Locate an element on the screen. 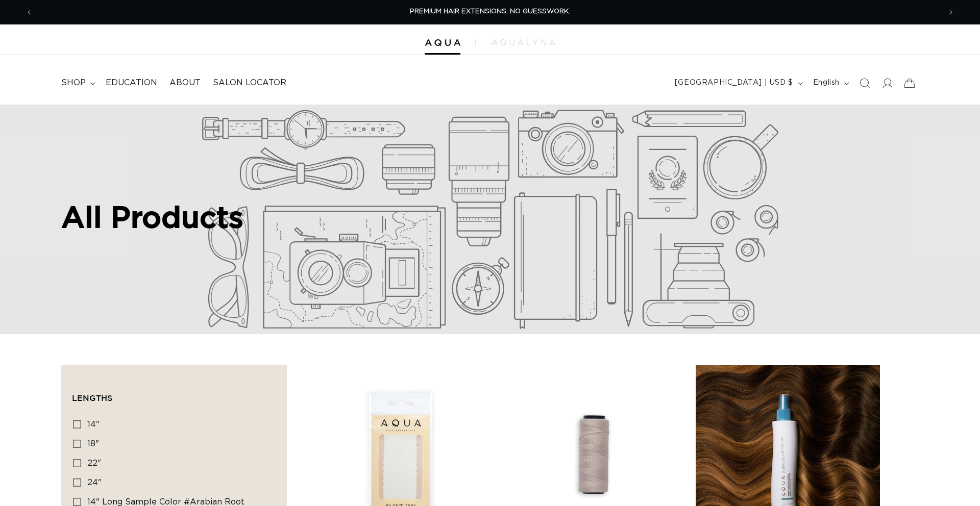 The width and height of the screenshot is (980, 506). span: 14" is located at coordinates (93, 424).